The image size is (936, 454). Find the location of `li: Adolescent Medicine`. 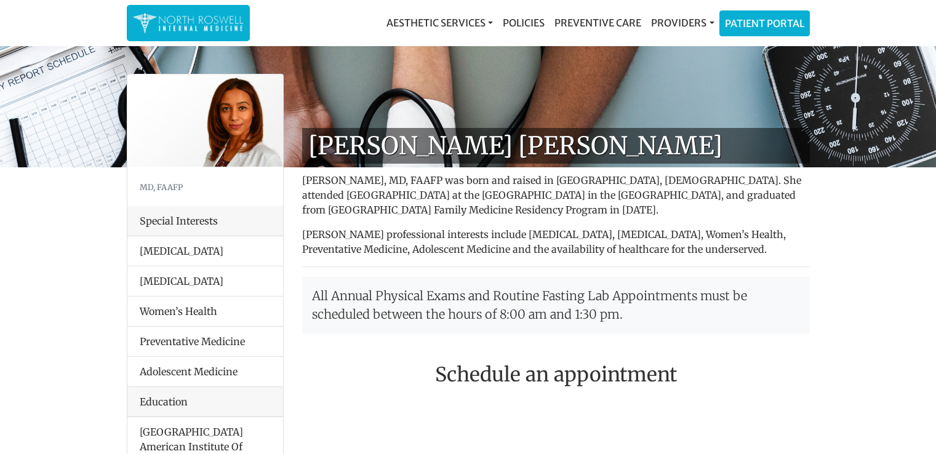

li: Adolescent Medicine is located at coordinates (205, 372).